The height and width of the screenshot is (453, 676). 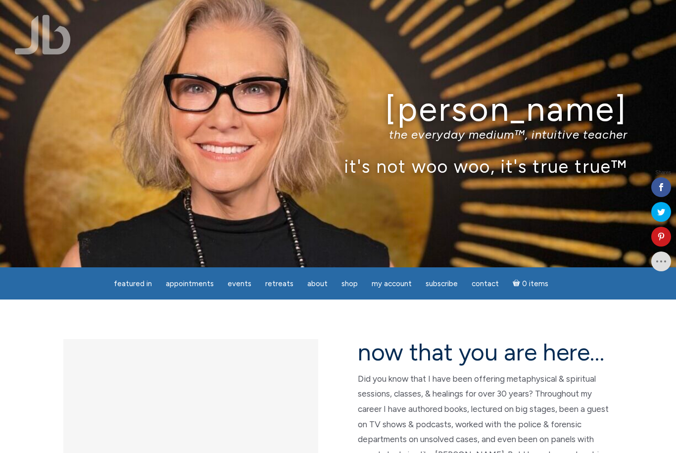 What do you see at coordinates (239, 283) in the screenshot?
I see `span: Events` at bounding box center [239, 283].